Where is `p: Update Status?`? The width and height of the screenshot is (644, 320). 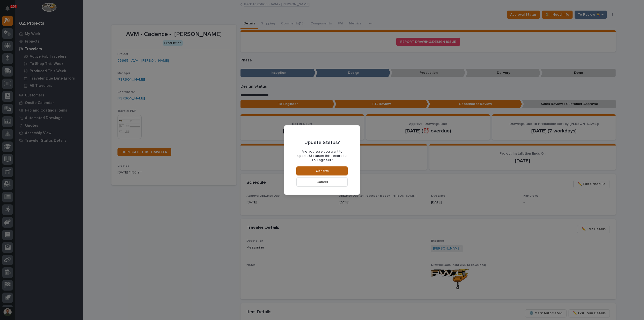
p: Update Status? is located at coordinates (322, 143).